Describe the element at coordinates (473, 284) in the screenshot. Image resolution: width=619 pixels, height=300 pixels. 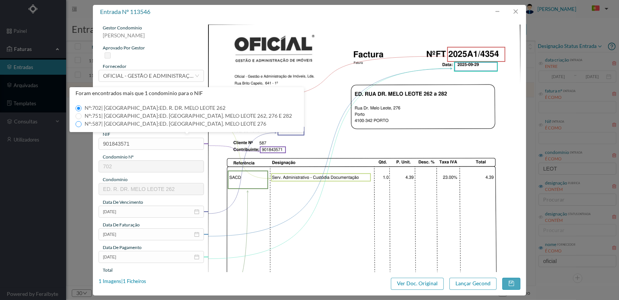
I see `button: Lançar Gecond` at that location.